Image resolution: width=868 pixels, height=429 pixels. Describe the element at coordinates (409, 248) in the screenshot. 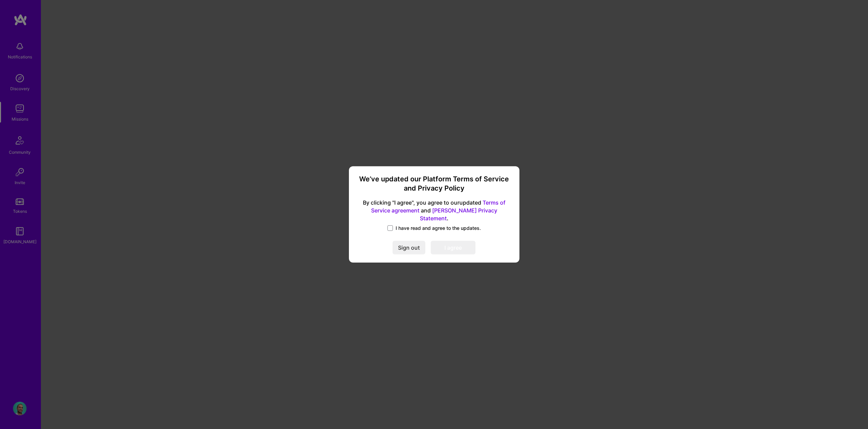

I see `button: Sign out` at that location.